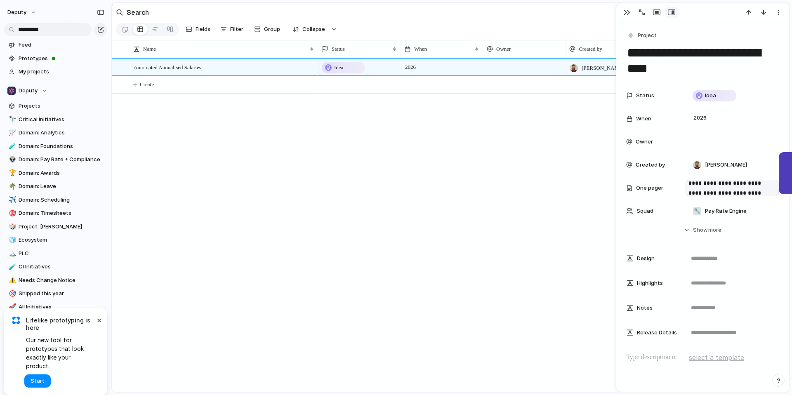 The image size is (792, 395). What do you see at coordinates (267, 29) in the screenshot?
I see `button: Group` at bounding box center [267, 29].